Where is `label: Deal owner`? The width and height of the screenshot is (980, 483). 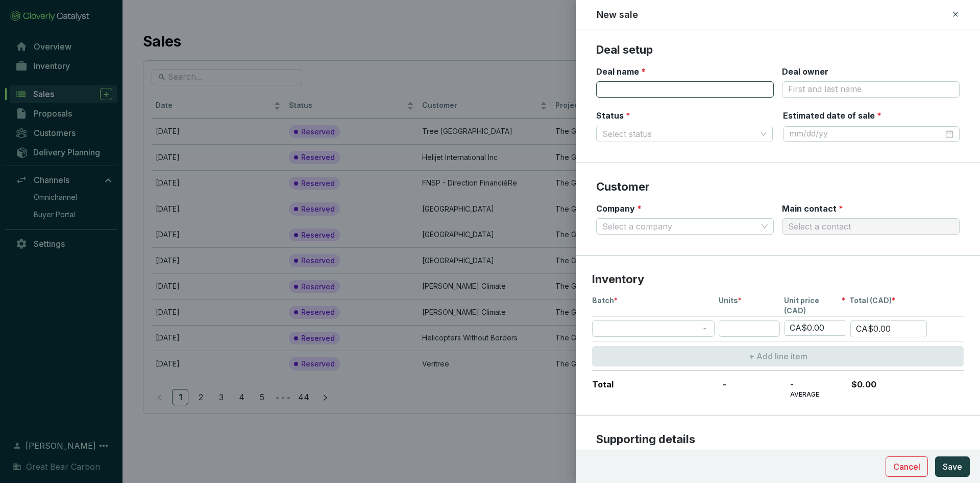 label: Deal owner is located at coordinates (805, 71).